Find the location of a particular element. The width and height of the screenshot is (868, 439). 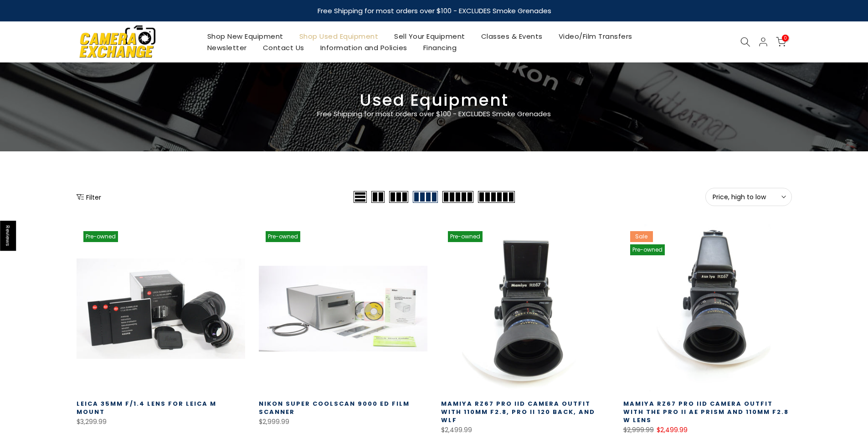

ins: $2,499.99 is located at coordinates (673, 429).